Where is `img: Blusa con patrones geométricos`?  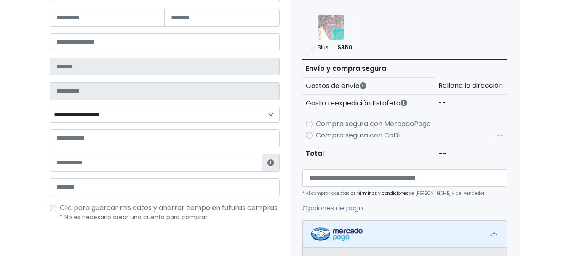 img: Blusa con patrones geométricos is located at coordinates (331, 27).